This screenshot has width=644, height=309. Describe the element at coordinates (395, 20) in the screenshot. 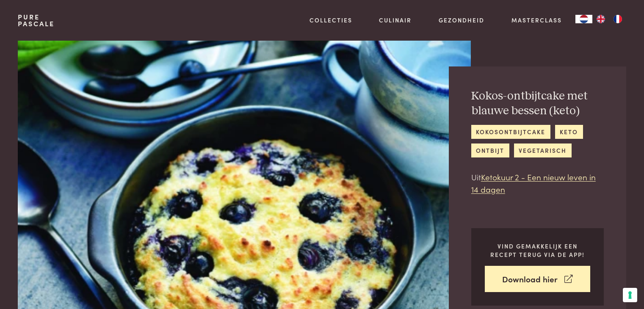

I see `a: Culinair` at that location.